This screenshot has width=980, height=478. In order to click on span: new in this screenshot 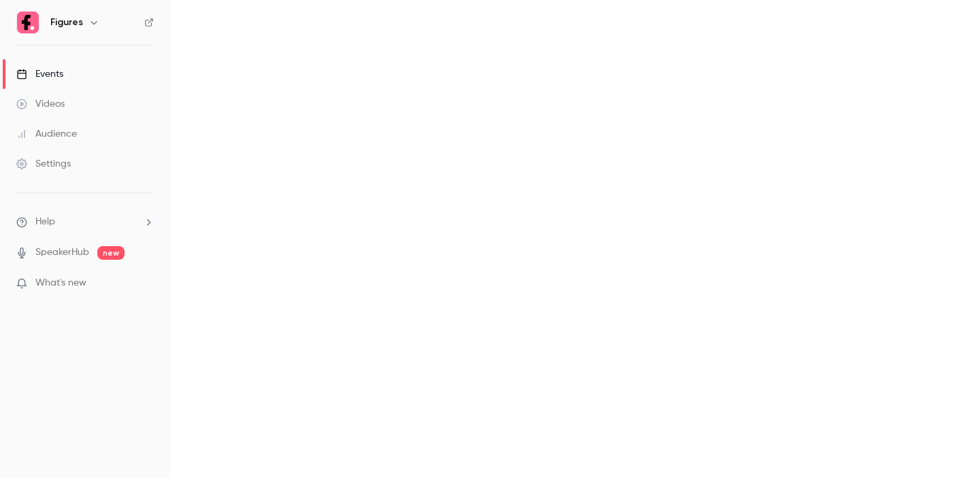, I will do `click(111, 253)`.